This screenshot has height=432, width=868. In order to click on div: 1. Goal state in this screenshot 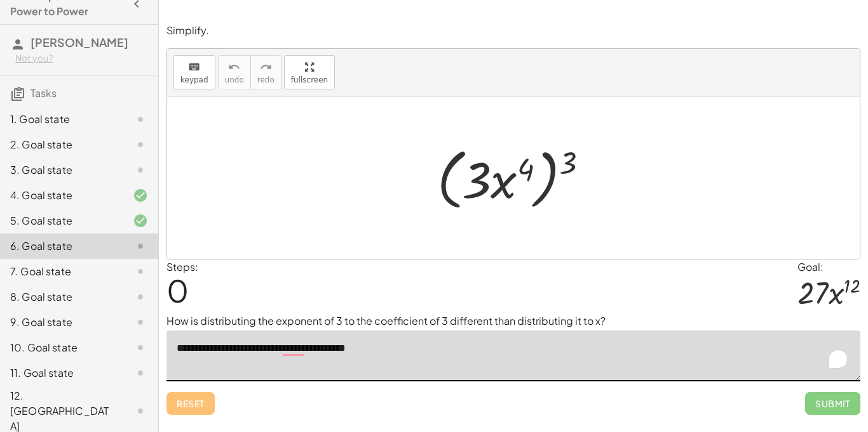, I will do `click(61, 120)`.